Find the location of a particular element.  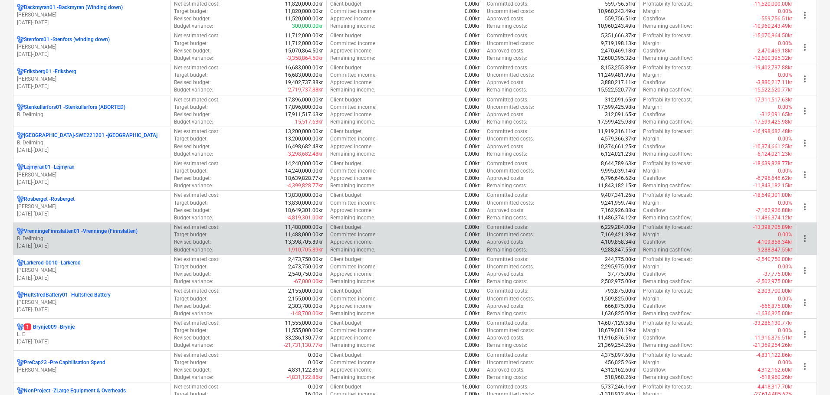

p: 11,712,000.00kr is located at coordinates (304, 36).